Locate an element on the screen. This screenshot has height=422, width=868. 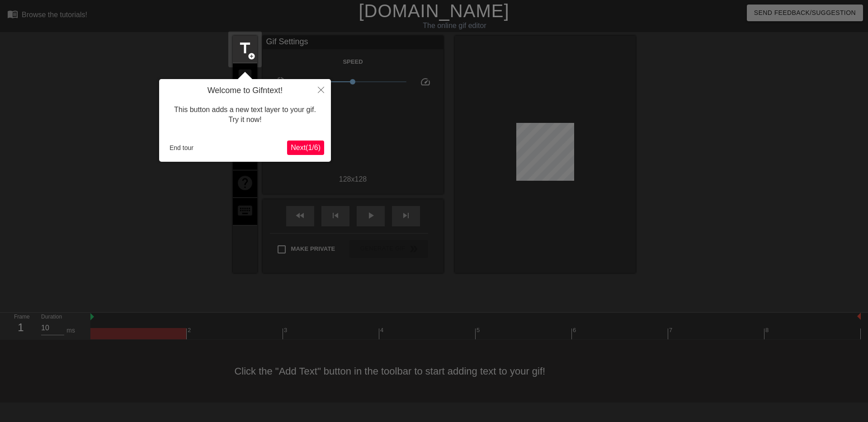
div: This button adds a new text layer to your gif. Try it now! is located at coordinates (245, 114).